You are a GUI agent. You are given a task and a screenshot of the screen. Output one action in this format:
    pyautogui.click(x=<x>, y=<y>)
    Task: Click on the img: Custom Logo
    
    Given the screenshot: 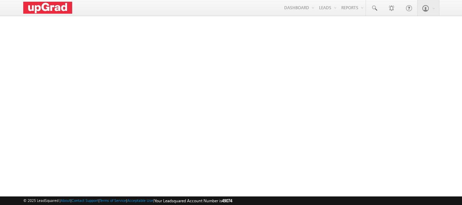 What is the action you would take?
    pyautogui.click(x=48, y=8)
    